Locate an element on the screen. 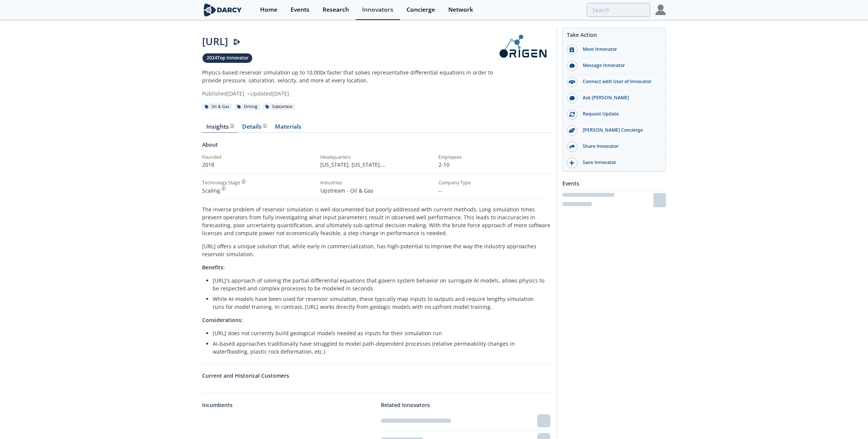  strong: Considerations: is located at coordinates (223, 320).